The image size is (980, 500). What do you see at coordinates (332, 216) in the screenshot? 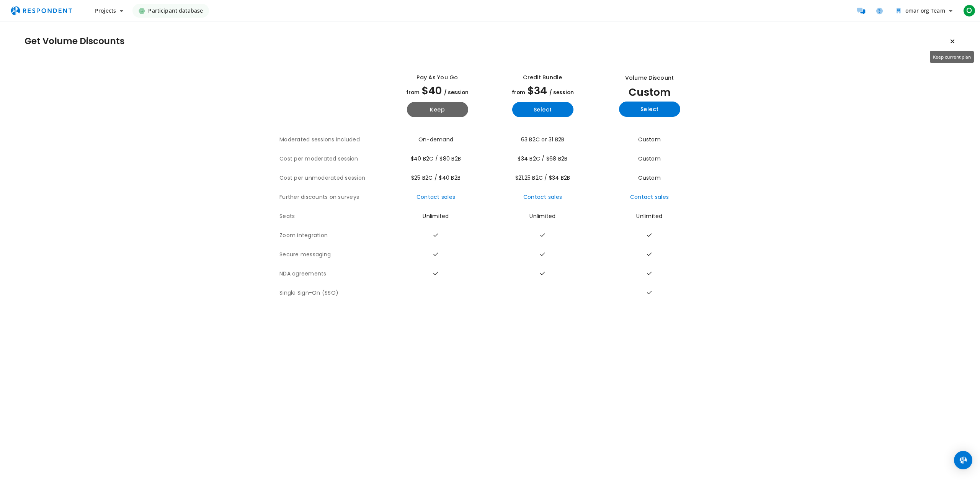
I see `th: Seats` at bounding box center [332, 216].